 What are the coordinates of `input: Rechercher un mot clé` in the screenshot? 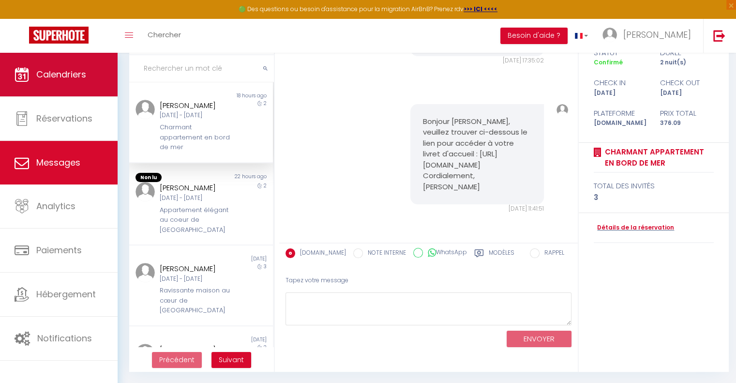 It's located at (201, 69).